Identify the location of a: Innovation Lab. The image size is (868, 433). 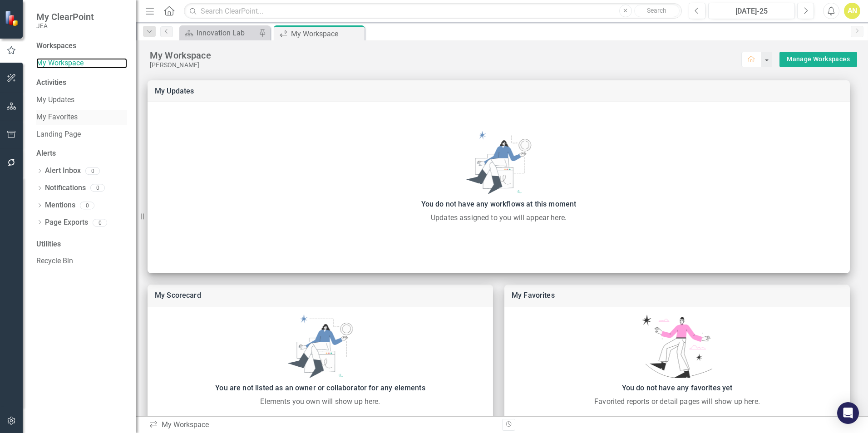
(219, 33).